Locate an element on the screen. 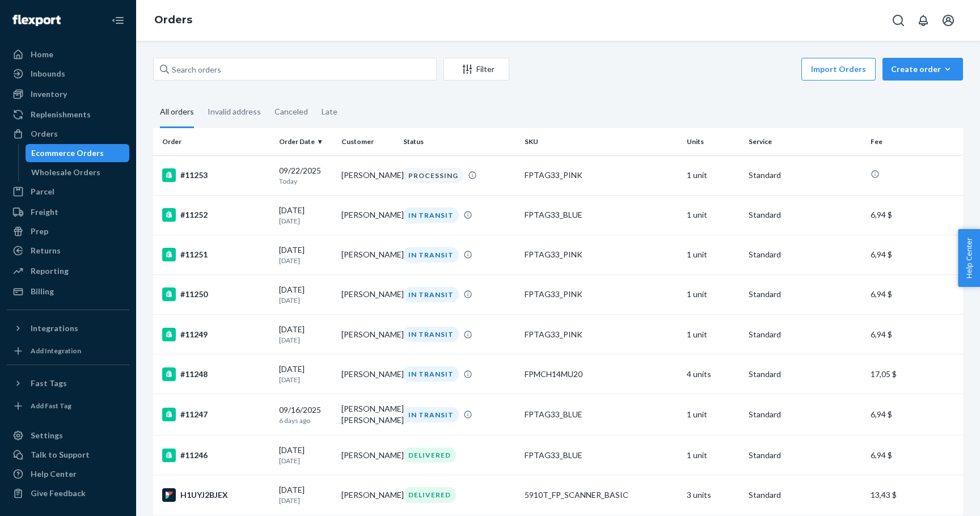  div: Reporting is located at coordinates (50, 271).